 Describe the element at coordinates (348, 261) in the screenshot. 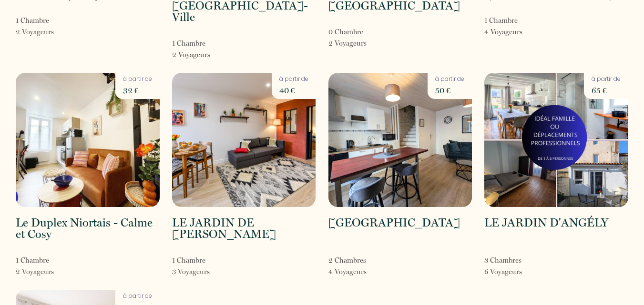

I see `p: 2 Chambre` at that location.